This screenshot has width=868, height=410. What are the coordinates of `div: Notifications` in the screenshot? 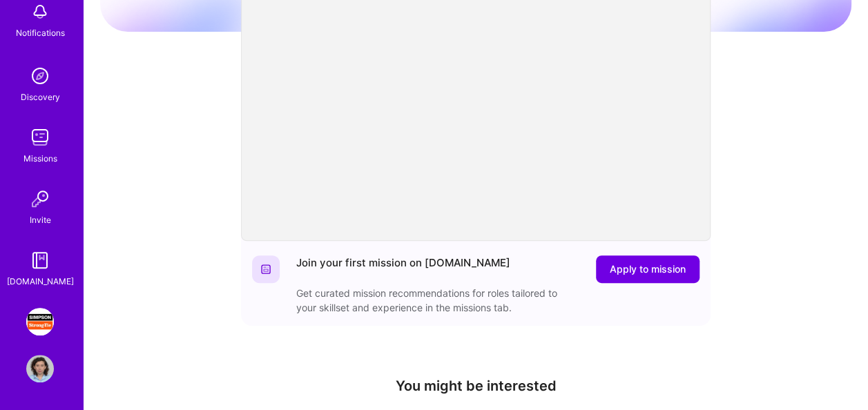 It's located at (40, 32).